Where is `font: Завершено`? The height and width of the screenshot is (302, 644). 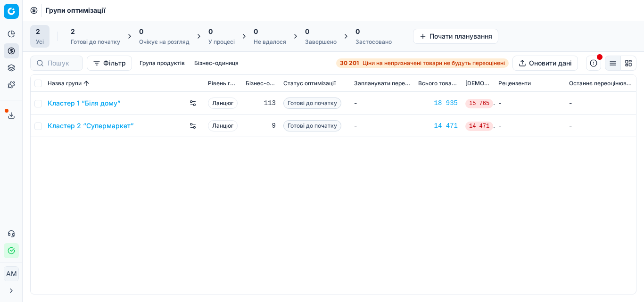 font: Завершено is located at coordinates (321, 41).